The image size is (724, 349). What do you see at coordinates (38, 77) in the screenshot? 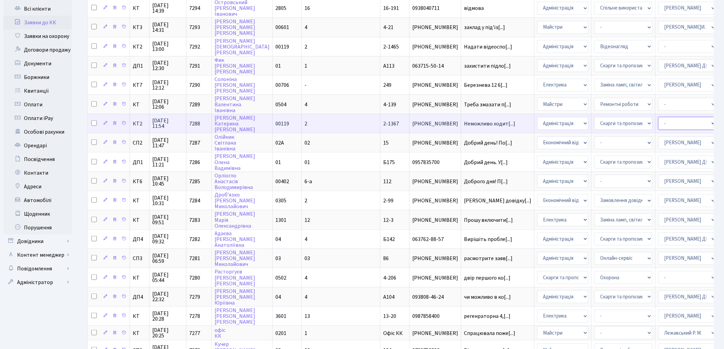
I see `a: Боржники` at bounding box center [38, 77].